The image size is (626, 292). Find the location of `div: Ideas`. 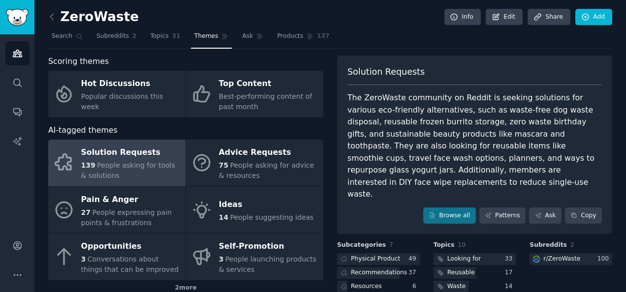

div: Ideas is located at coordinates (266, 205).